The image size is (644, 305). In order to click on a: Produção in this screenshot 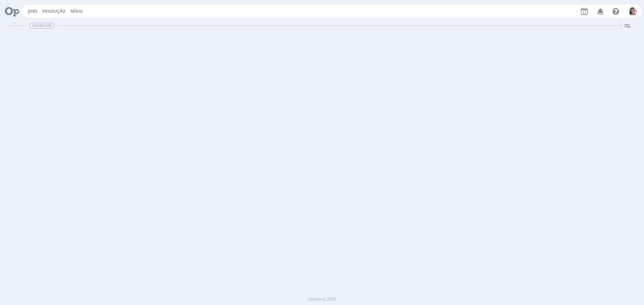, I will do `click(54, 11)`.